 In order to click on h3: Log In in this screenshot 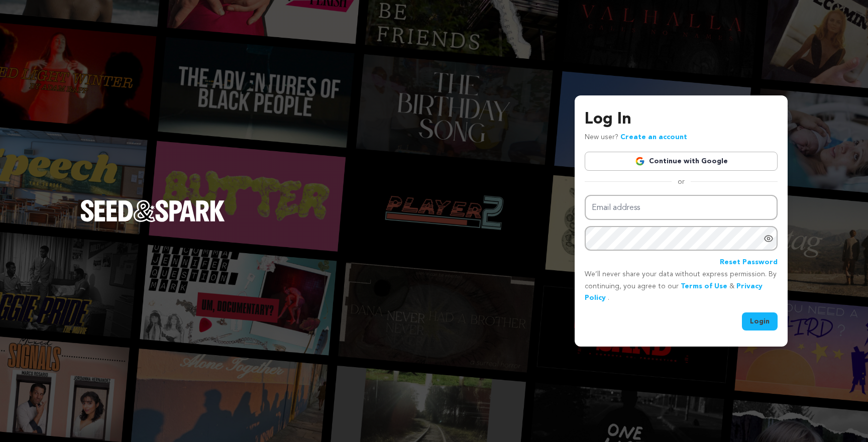, I will do `click(681, 120)`.